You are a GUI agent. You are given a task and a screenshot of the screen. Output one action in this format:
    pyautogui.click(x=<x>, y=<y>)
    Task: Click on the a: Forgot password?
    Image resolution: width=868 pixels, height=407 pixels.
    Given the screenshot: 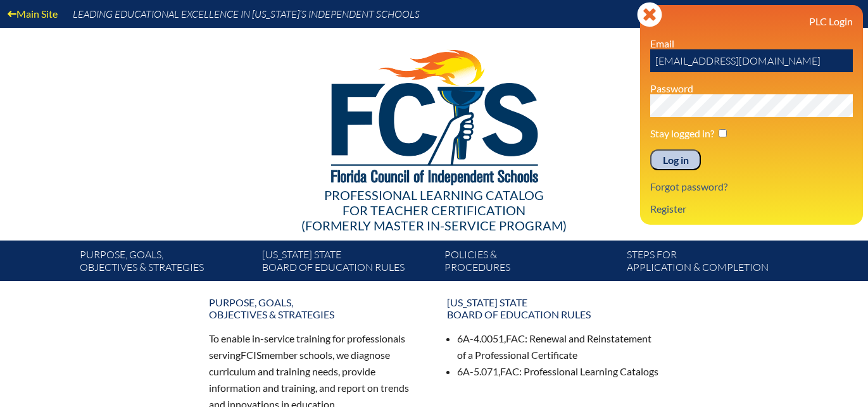 What is the action you would take?
    pyautogui.click(x=689, y=186)
    